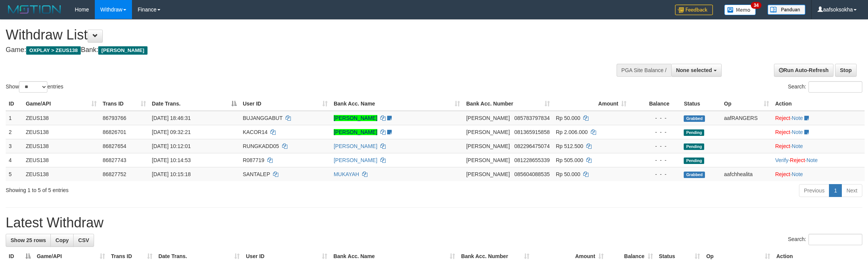  What do you see at coordinates (33, 86) in the screenshot?
I see `select: Showentries` at bounding box center [33, 86].